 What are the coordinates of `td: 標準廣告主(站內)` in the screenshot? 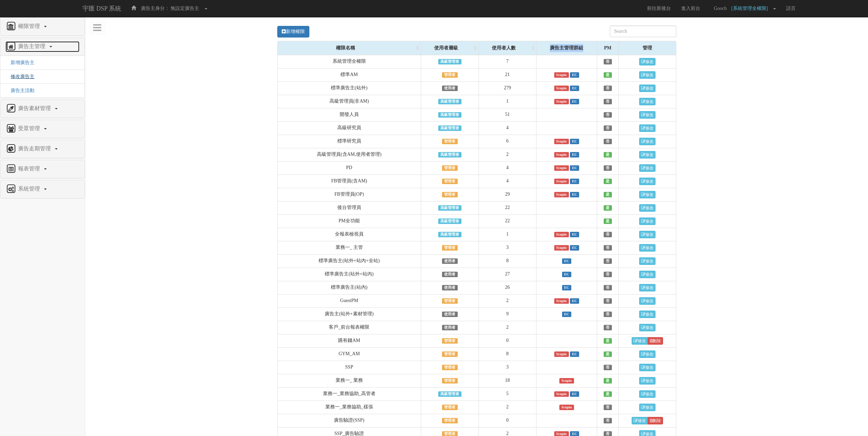 It's located at (349, 287).